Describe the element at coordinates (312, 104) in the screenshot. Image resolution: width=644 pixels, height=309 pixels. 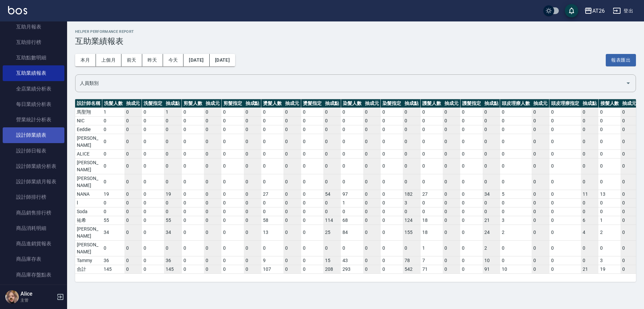
I see `th: 燙髮指定` at that location.